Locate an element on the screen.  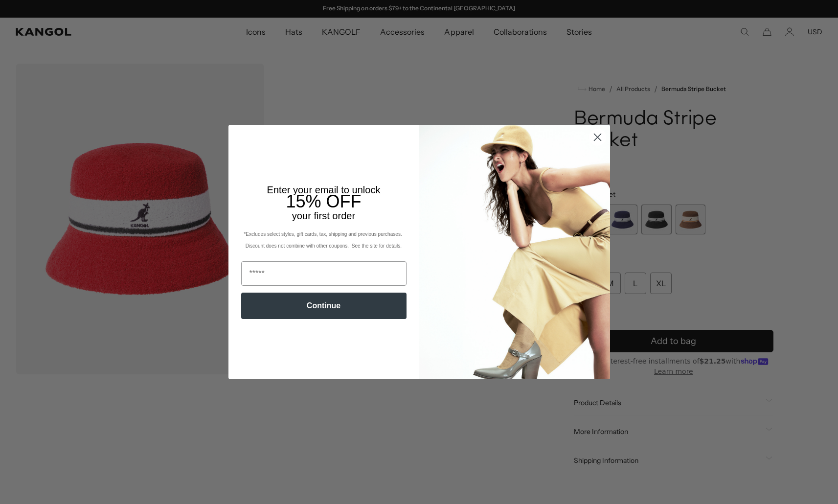
span: *Excludes select styles, gift cards, tax, shipping and previous purchases. Discount does not comb... is located at coordinates (323, 240).